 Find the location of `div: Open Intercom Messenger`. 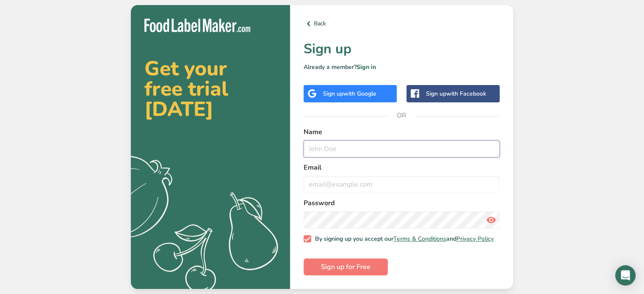

div: Open Intercom Messenger is located at coordinates (625, 275).